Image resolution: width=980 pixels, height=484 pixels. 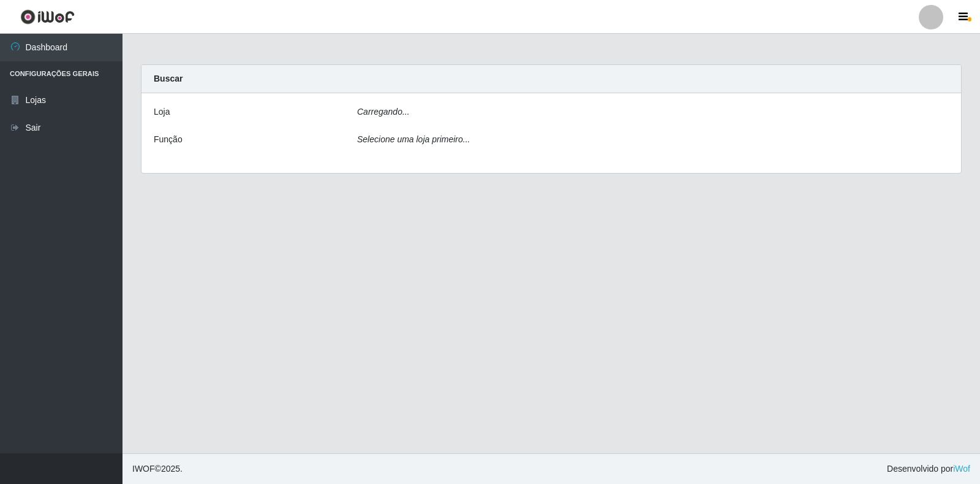 What do you see at coordinates (962, 469) in the screenshot?
I see `a: iWof` at bounding box center [962, 469].